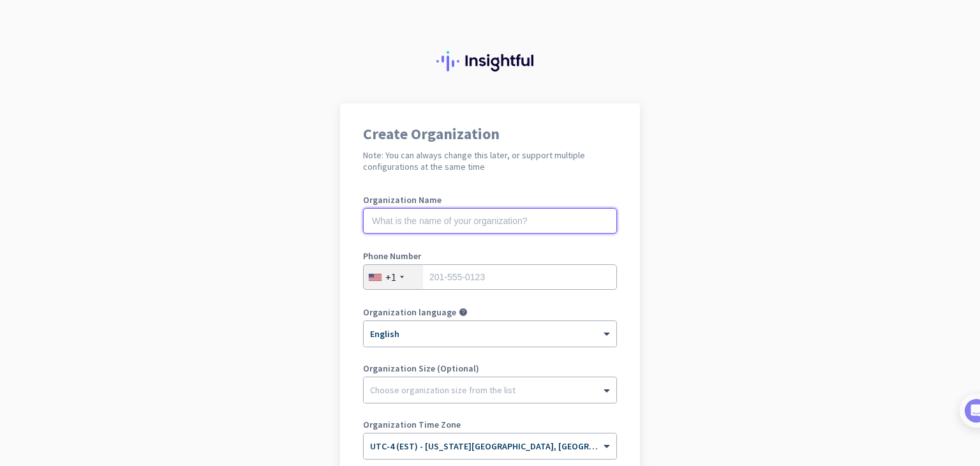  I want to click on i: help, so click(464, 312).